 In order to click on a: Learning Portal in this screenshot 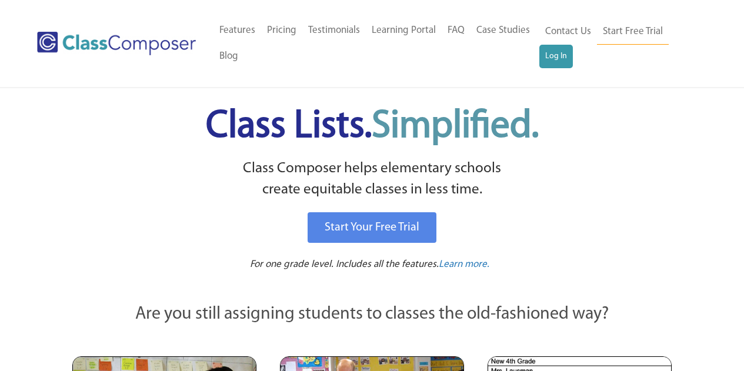, I will do `click(404, 31)`.